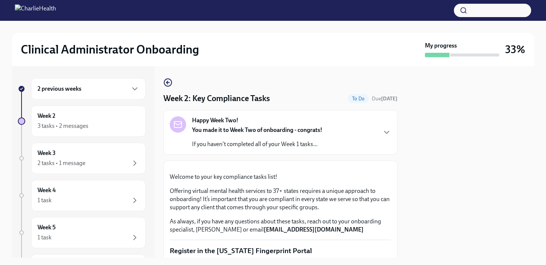  What do you see at coordinates (46, 227) in the screenshot?
I see `h6: Week 5` at bounding box center [46, 227].